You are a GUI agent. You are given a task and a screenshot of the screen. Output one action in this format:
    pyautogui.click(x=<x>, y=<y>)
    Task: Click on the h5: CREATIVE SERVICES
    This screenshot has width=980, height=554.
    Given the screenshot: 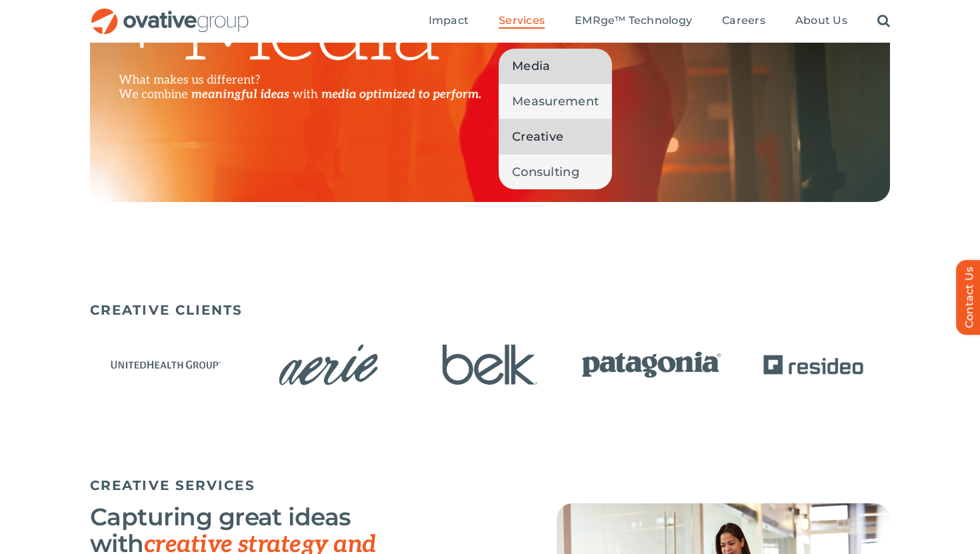 What is the action you would take?
    pyautogui.click(x=490, y=486)
    